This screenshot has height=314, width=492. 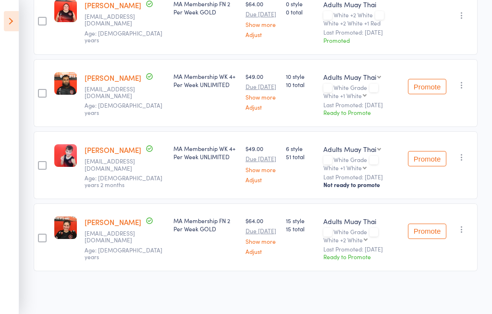 What do you see at coordinates (65, 227) in the screenshot?
I see `img: image1750072862.png` at bounding box center [65, 227].